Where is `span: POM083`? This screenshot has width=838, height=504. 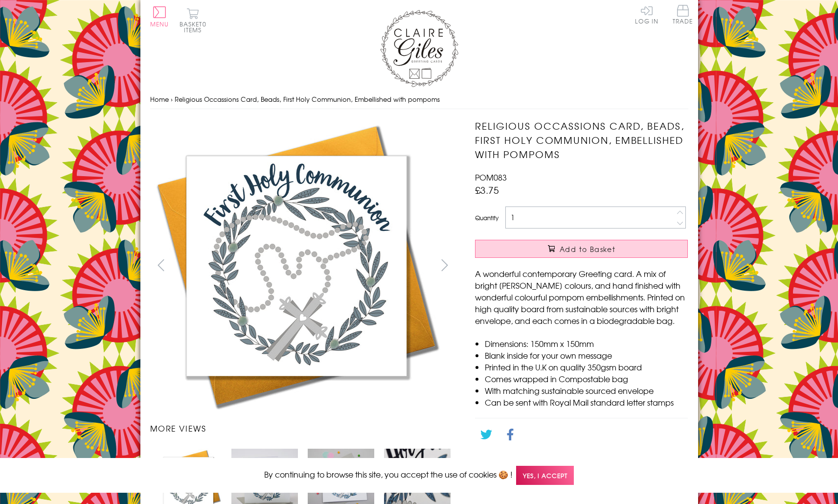 span: POM083 is located at coordinates (490, 177).